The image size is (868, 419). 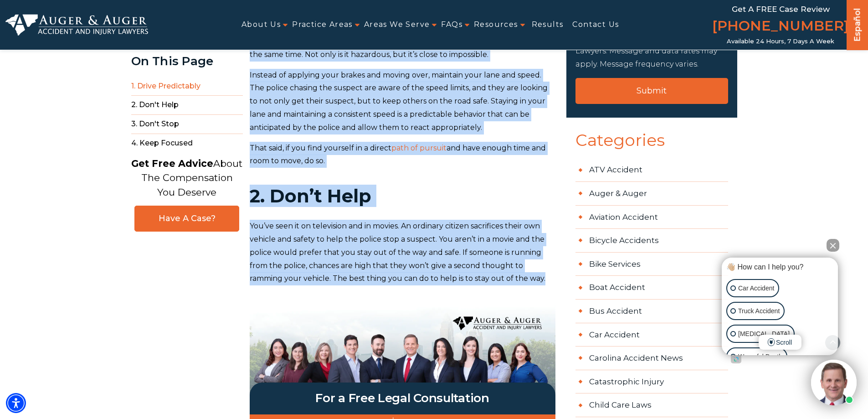 What do you see at coordinates (322, 25) in the screenshot?
I see `a: Practice Areas` at bounding box center [322, 25].